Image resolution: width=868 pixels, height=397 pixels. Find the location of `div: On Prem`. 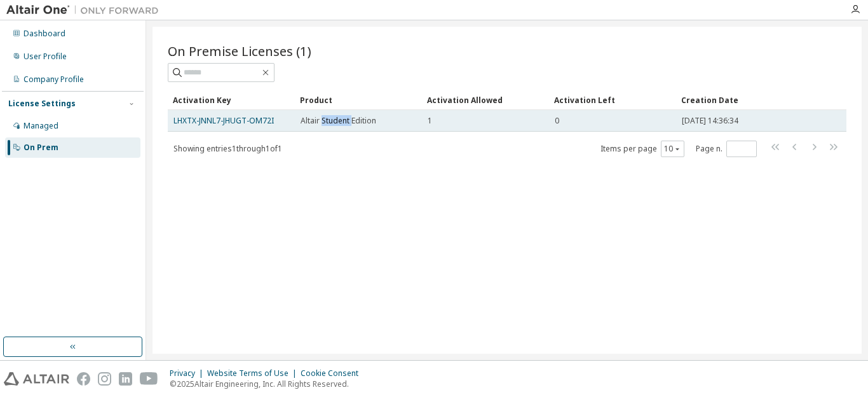

div: On Prem is located at coordinates (40, 147).